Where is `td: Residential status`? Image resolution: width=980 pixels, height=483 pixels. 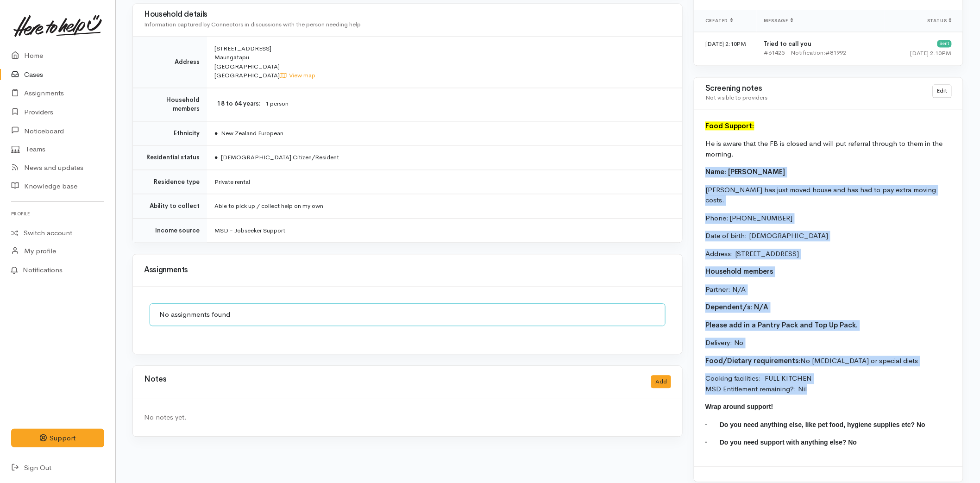 td: Residential status is located at coordinates (170, 157).